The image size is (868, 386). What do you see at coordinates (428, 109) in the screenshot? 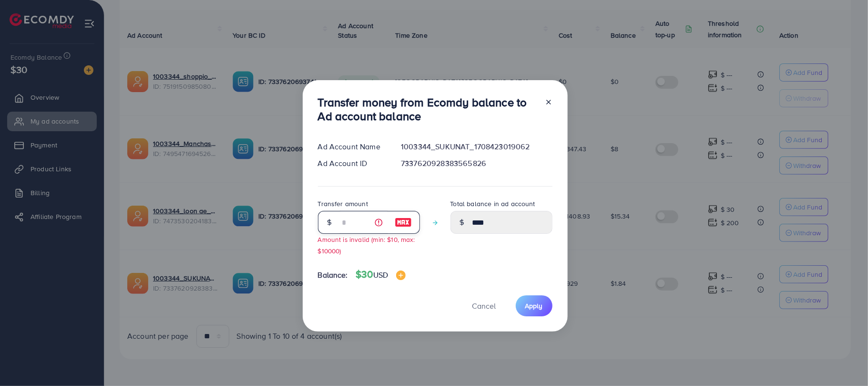
I see `h3: Transfer money from Ecomdy balance to Ad account balance` at bounding box center [428, 109].